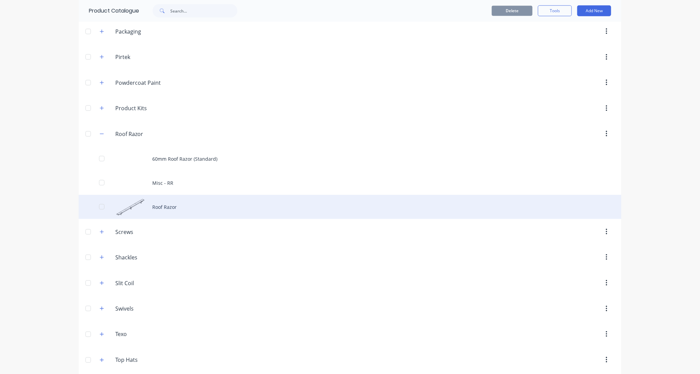 The image size is (700, 374). I want to click on div: Roof RazorRoof Razor, so click(350, 207).